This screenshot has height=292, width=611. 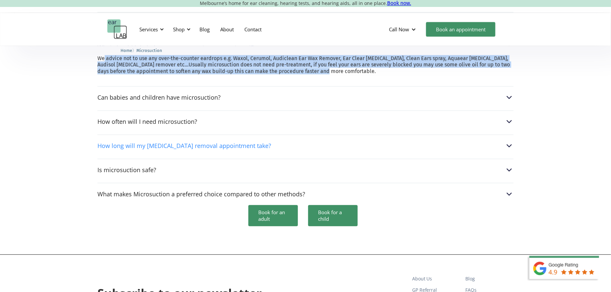 What do you see at coordinates (510, 170) in the screenshot?
I see `img: Is microsuction safe?` at bounding box center [510, 170].